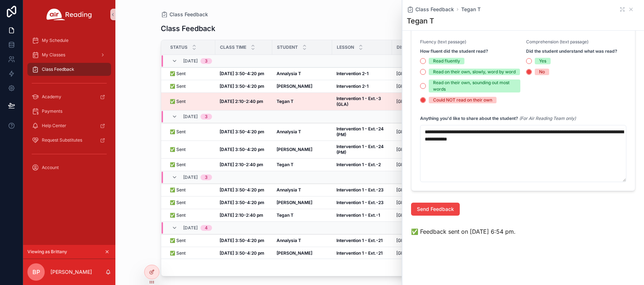 The width and height of the screenshot is (644, 285). I want to click on a: Tegan T, so click(302, 101).